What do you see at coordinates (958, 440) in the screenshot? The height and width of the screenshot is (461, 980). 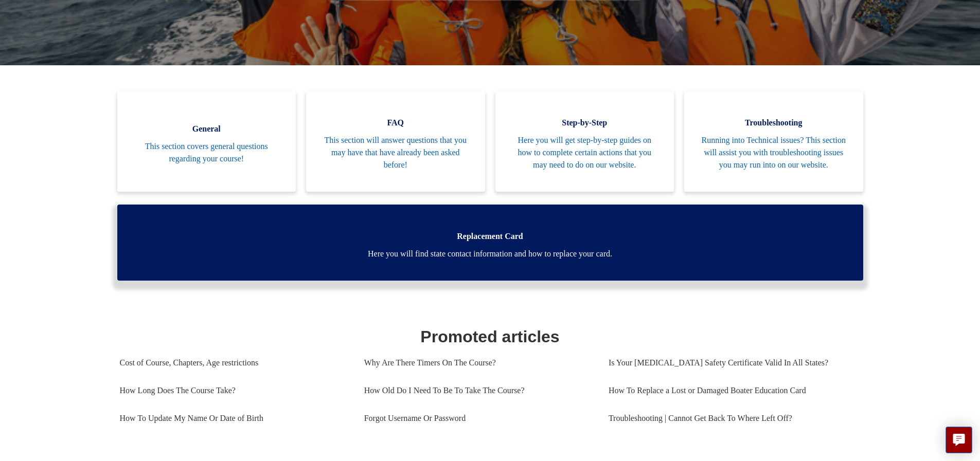 I see `div: Live chat` at bounding box center [958, 440].